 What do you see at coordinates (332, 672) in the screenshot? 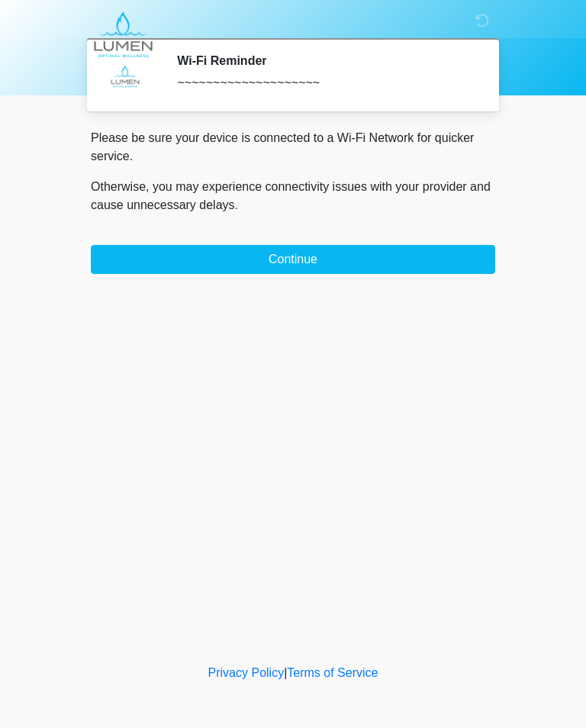
I see `a: Terms of Service` at bounding box center [332, 672].